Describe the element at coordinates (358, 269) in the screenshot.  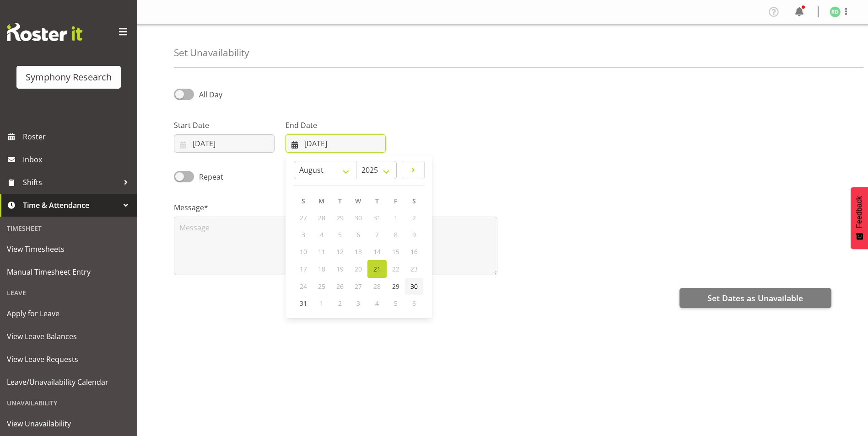
I see `span: 20` at that location.